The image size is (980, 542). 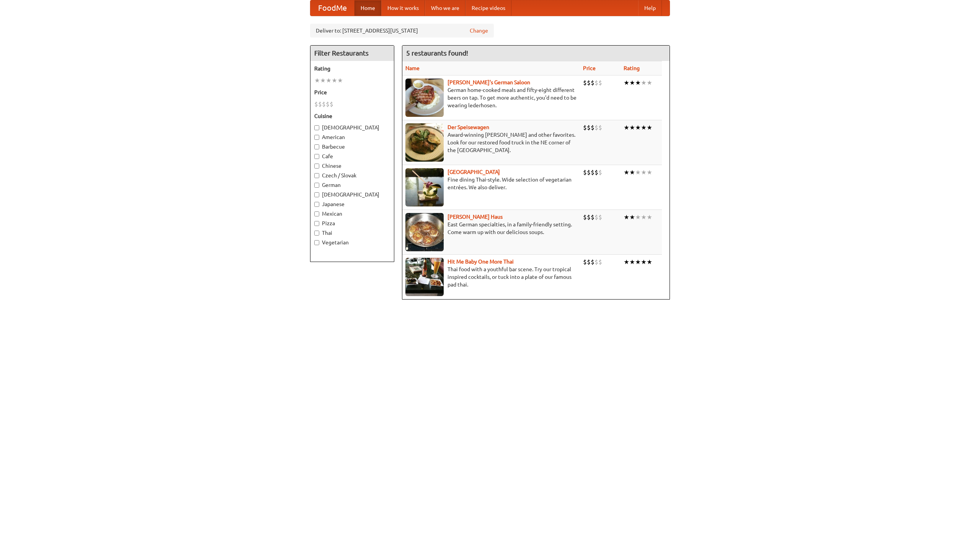 I want to click on label: American, so click(x=352, y=137).